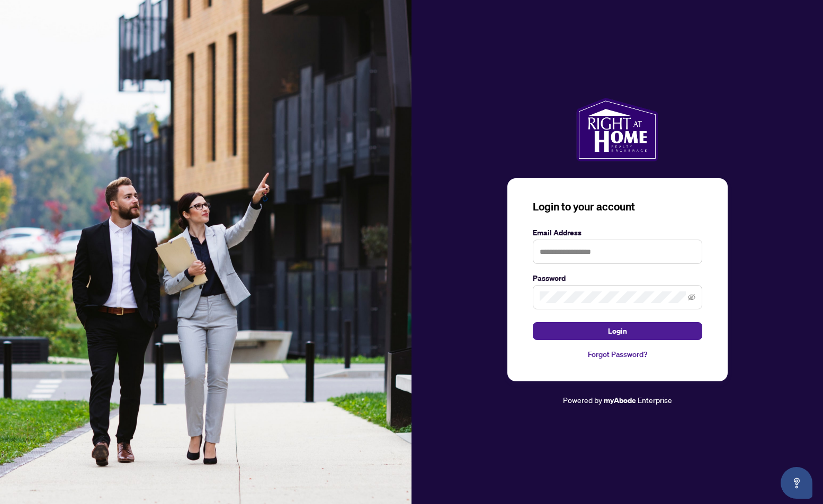 The image size is (823, 504). I want to click on span: Powered by, so click(582, 400).